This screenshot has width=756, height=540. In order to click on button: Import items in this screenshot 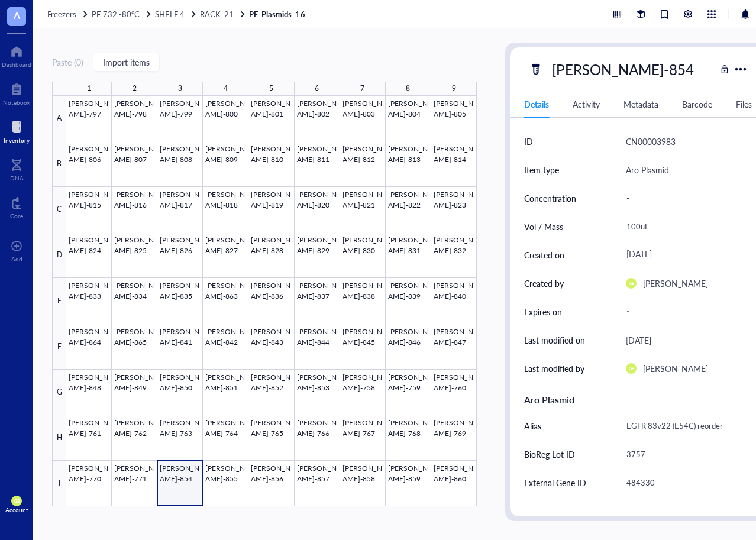, I will do `click(126, 62)`.